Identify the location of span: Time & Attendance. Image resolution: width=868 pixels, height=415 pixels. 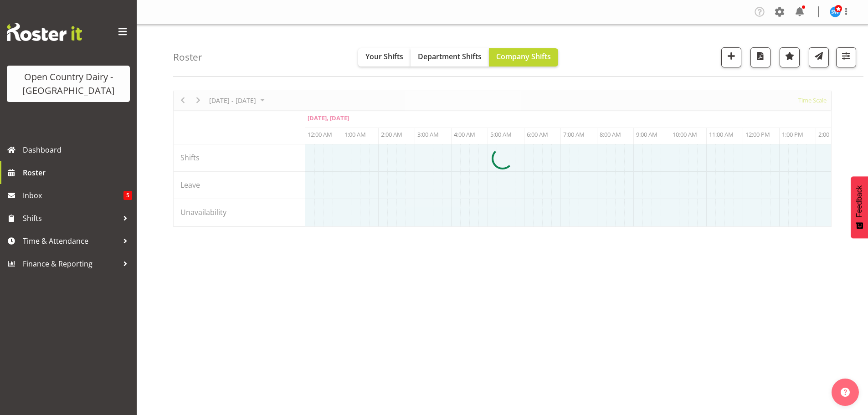
(71, 241).